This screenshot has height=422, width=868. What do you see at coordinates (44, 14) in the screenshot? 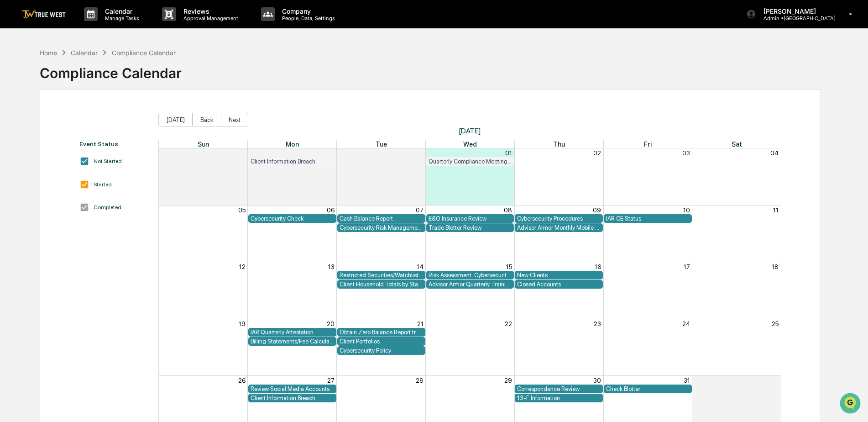
I see `img: logo` at bounding box center [44, 14].